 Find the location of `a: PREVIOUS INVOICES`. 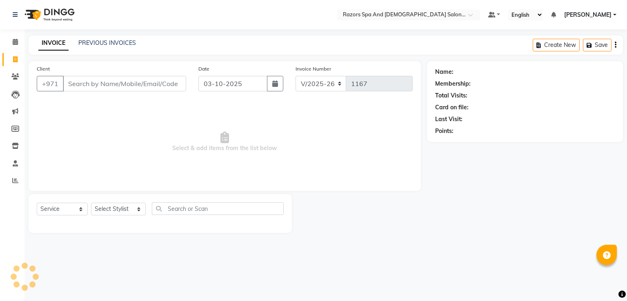

a: PREVIOUS INVOICES is located at coordinates (107, 43).